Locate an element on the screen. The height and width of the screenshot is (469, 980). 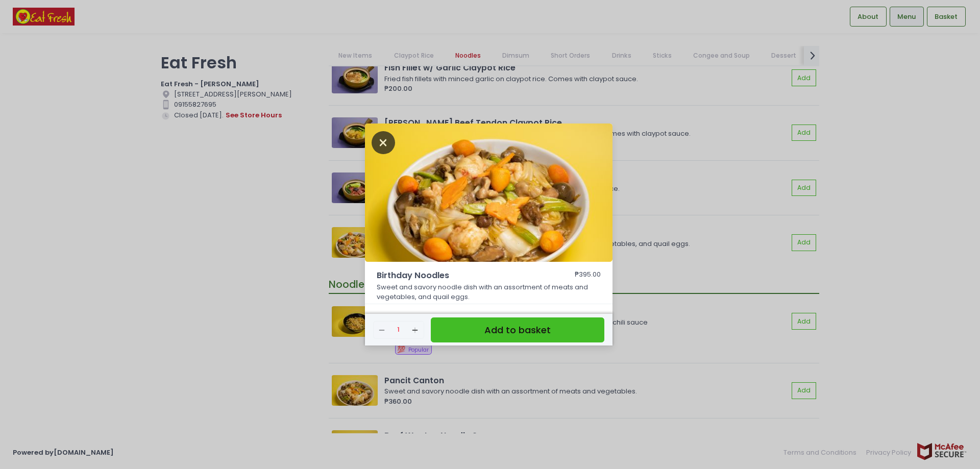
p: Sweet and savory noodle dish with an assortment of meats and vegetables, and quail eggs. is located at coordinates (489, 292).